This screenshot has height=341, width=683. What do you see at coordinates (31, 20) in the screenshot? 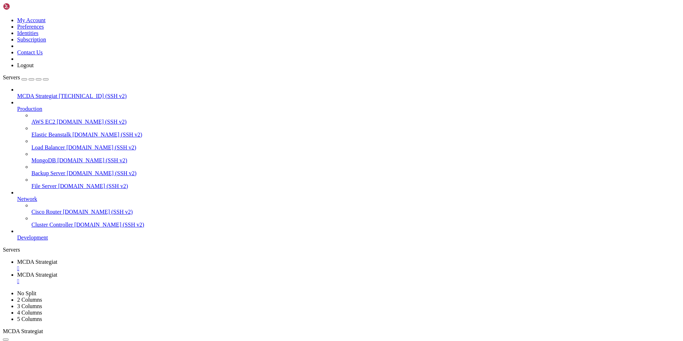
I see `a: My Account` at bounding box center [31, 20].